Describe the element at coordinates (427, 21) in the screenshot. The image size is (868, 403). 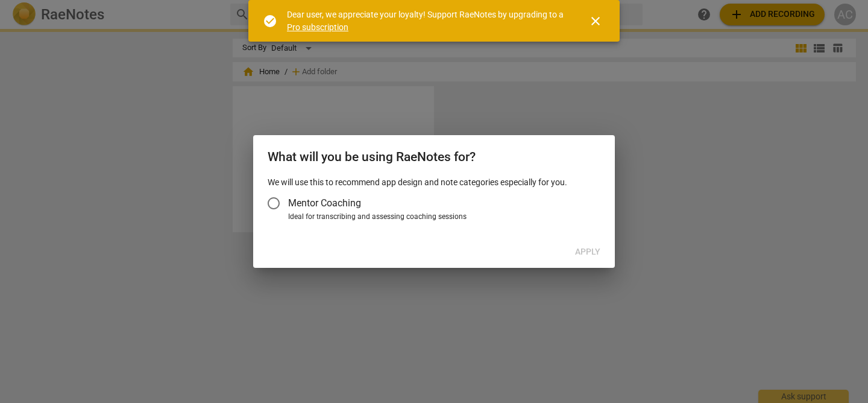
I see `div: Dear user, we appreciate your loyalty! Support RaeNotes by upgrading to a` at that location.